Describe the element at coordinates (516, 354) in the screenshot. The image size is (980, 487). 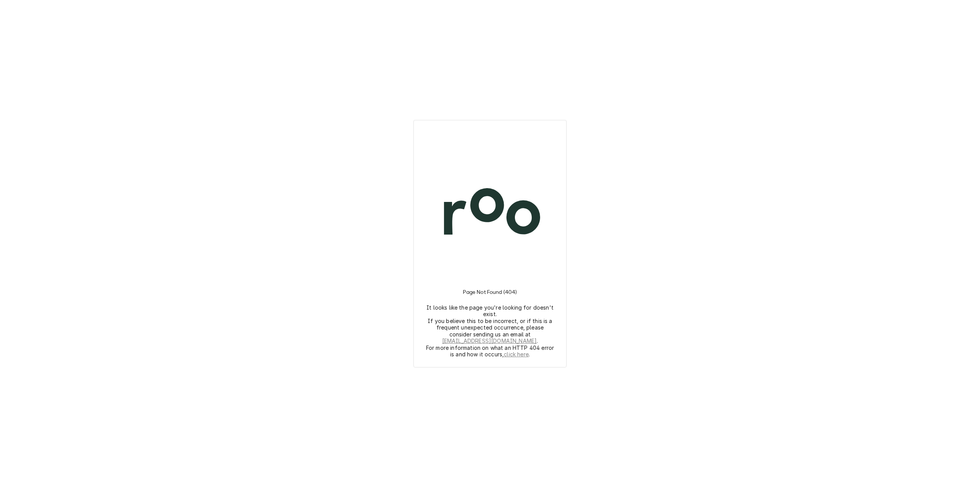
I see `a: click here` at that location.